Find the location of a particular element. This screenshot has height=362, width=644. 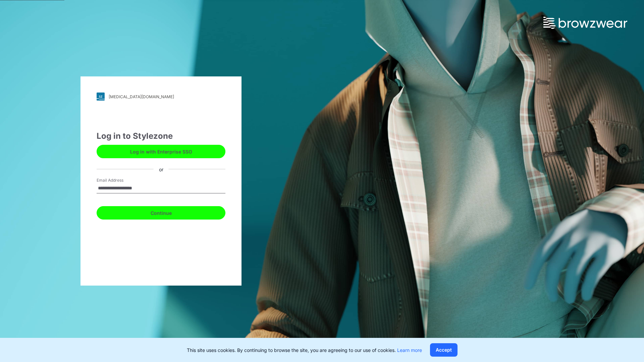

label: Email Address is located at coordinates (120, 180).